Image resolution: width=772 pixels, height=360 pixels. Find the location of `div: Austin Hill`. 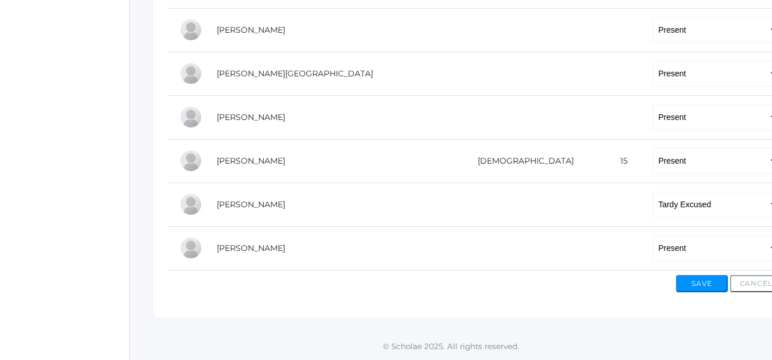

div: Austin Hill is located at coordinates (191, 74).